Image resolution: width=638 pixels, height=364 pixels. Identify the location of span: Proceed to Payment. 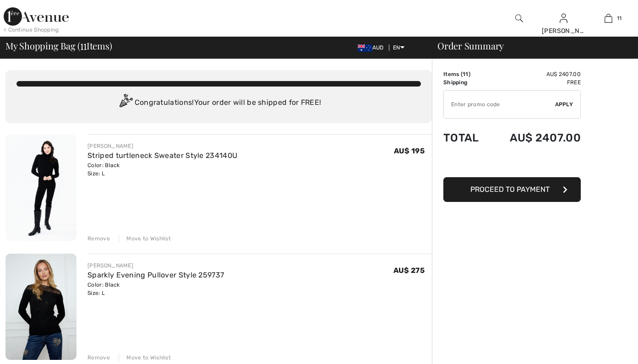
(510, 189).